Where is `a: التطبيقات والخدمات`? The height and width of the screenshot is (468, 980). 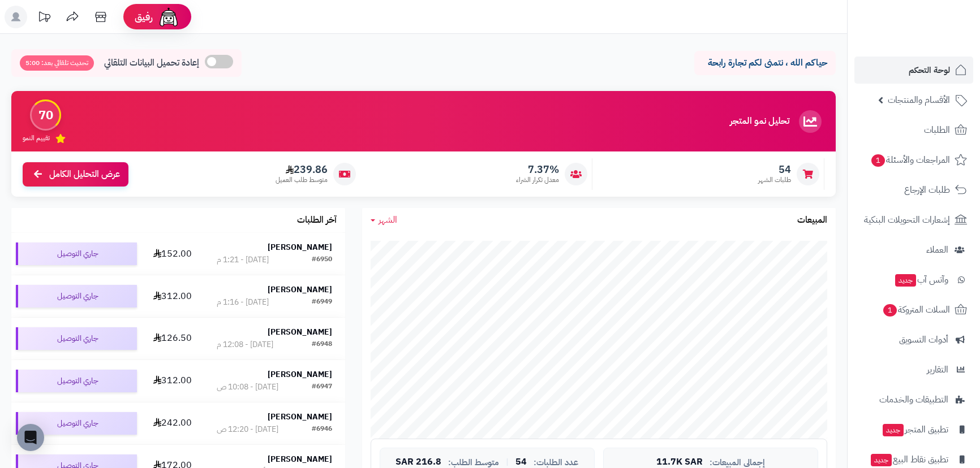
a: التطبيقات والخدمات is located at coordinates (914, 400).